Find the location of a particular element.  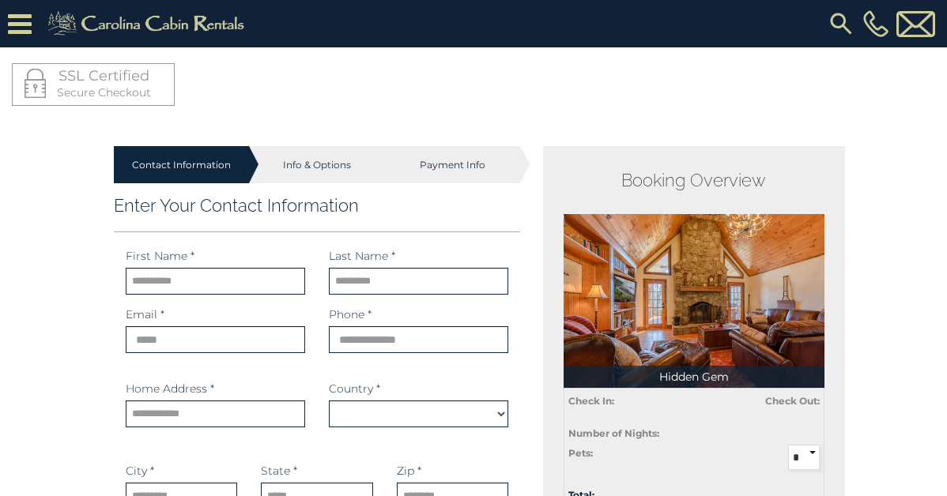

p: Hidden Gem is located at coordinates (694, 377).